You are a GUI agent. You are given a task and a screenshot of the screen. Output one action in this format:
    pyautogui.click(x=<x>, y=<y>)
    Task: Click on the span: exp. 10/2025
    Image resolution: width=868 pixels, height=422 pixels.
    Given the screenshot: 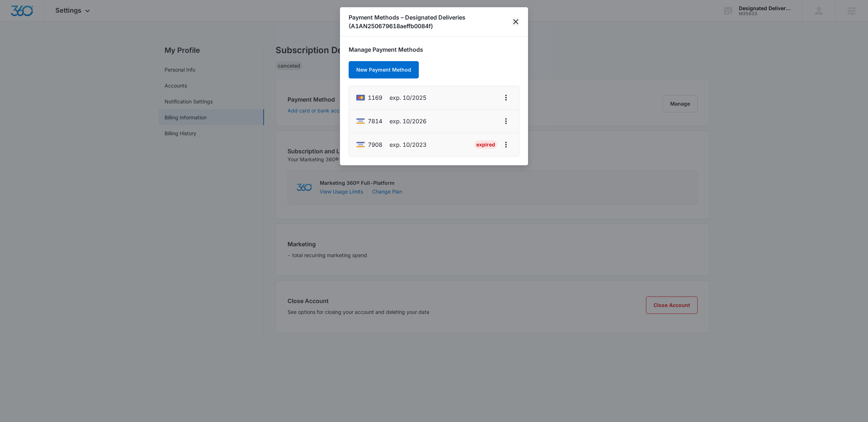 What is the action you would take?
    pyautogui.click(x=408, y=98)
    